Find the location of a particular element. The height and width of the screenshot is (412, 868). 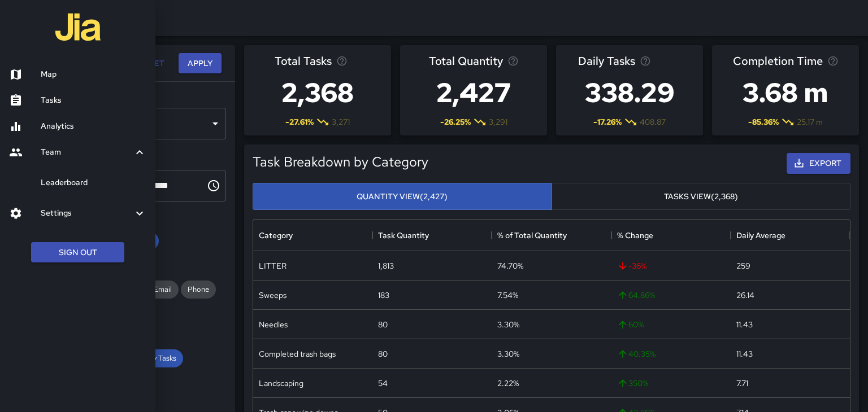

h6: Leaderboard is located at coordinates (93, 183).